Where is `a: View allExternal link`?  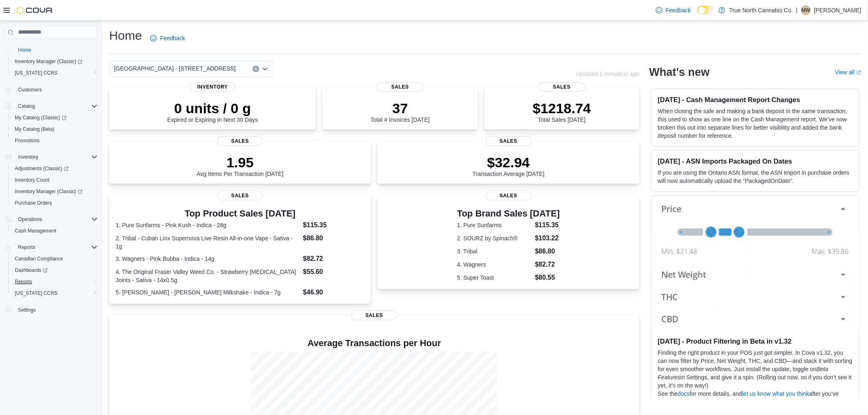
a: View allExternal link is located at coordinates (848, 73).